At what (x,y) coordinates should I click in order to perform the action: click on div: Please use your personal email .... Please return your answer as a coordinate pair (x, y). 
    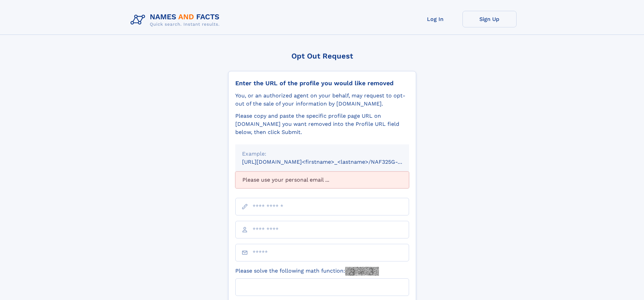
    Looking at the image, I should click on (322, 179).